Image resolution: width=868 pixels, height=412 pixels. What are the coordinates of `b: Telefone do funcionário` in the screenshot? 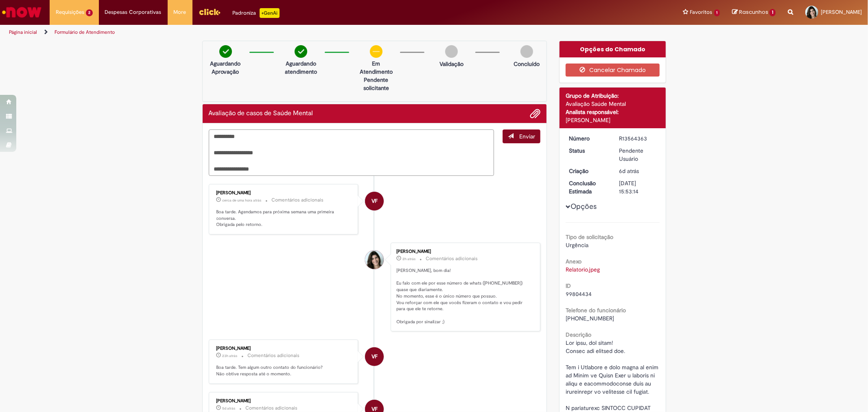 It's located at (596, 310).